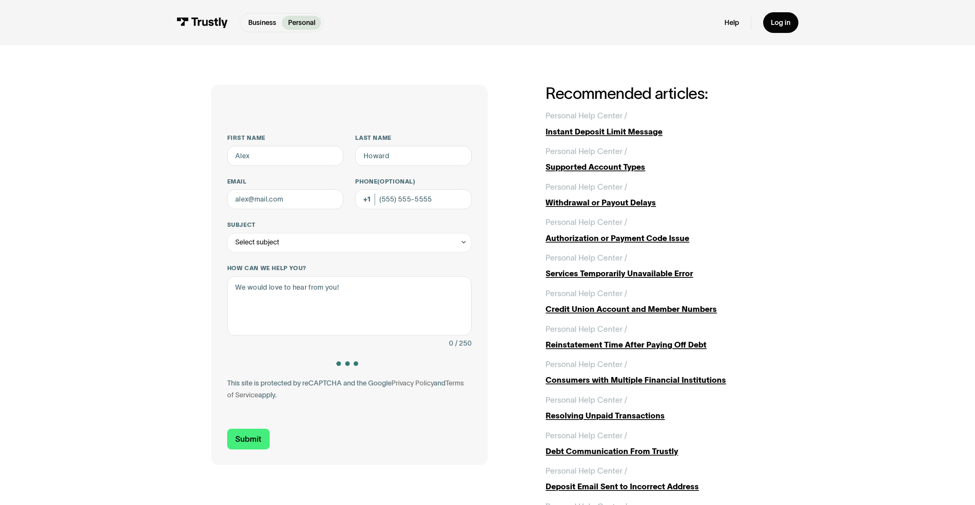 The height and width of the screenshot is (505, 975). What do you see at coordinates (257, 242) in the screenshot?
I see `div: Select subject` at bounding box center [257, 242].